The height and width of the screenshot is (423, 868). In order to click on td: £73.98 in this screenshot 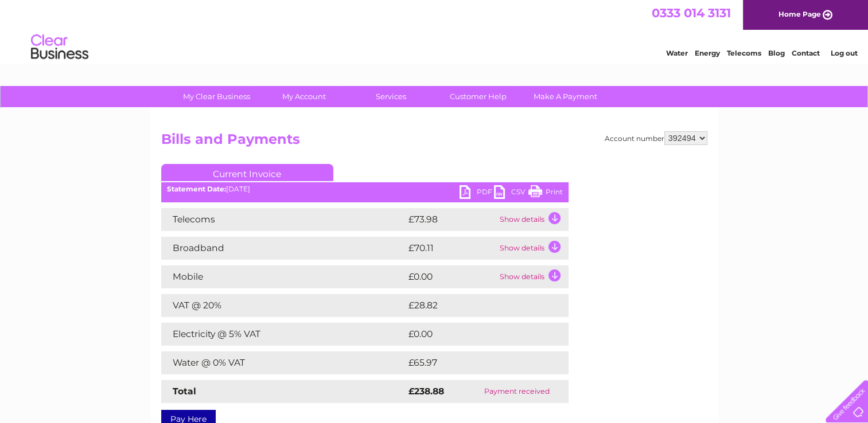, I will do `click(451, 219)`.